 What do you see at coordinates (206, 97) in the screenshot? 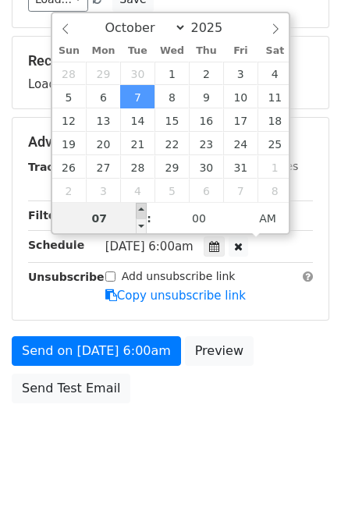
I see `span: October 9, 2025` at bounding box center [206, 97].